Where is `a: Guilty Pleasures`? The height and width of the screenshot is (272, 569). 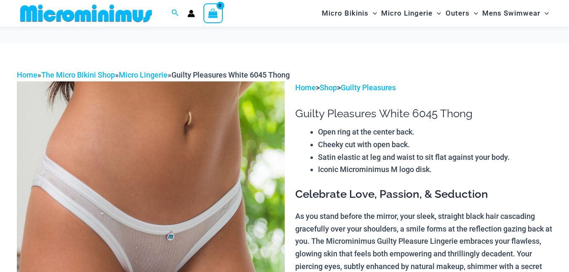
a: Guilty Pleasures is located at coordinates (368, 87).